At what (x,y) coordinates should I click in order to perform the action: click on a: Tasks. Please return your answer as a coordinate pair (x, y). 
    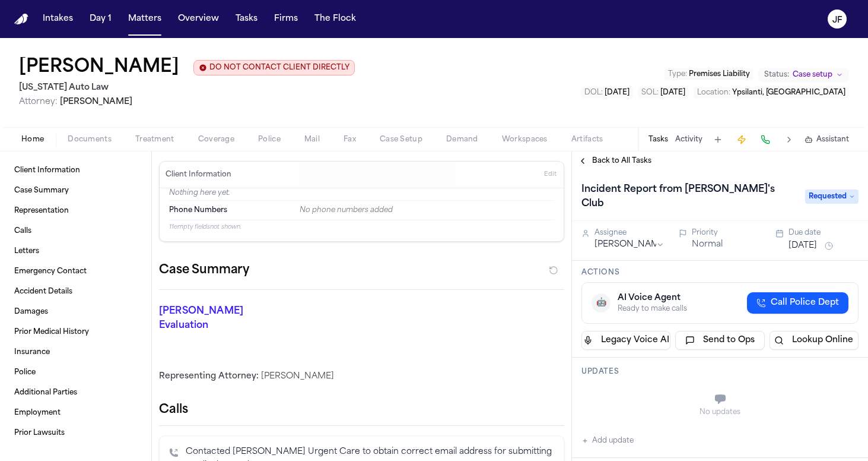
    Looking at the image, I should click on (247, 19).